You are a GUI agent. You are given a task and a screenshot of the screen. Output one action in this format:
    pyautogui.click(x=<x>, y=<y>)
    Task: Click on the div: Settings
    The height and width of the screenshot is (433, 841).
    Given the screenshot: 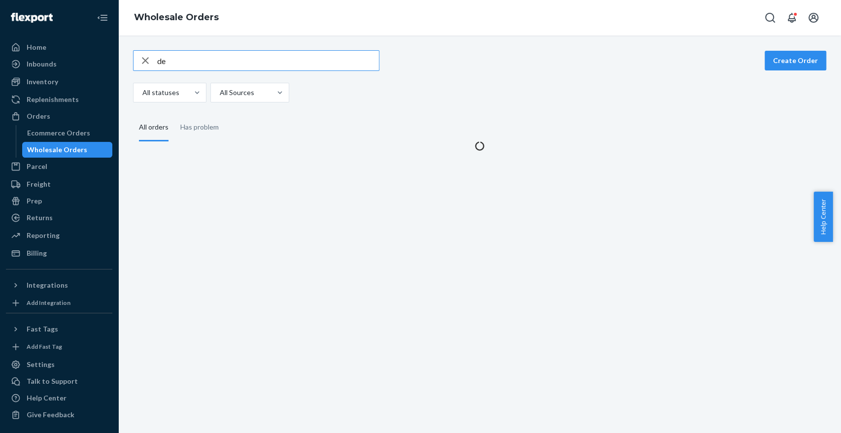 What is the action you would take?
    pyautogui.click(x=40, y=365)
    